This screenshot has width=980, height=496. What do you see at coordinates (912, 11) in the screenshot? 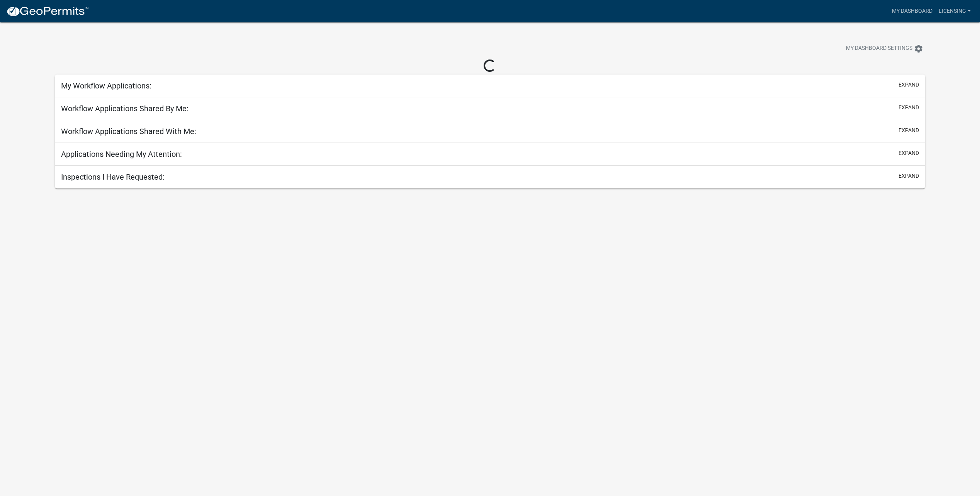
I see `a: My Dashboard` at bounding box center [912, 11].